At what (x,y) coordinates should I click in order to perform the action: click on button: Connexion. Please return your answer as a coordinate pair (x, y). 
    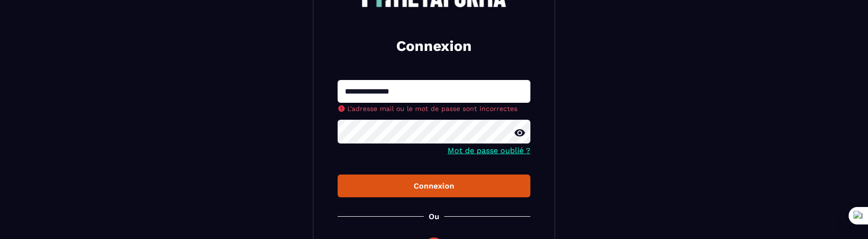
    Looking at the image, I should click on (434, 186).